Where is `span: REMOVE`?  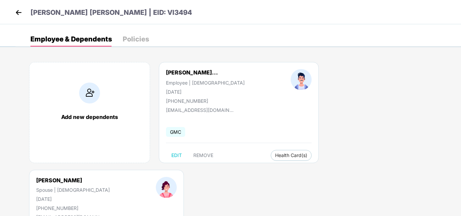
span: REMOVE is located at coordinates (203, 156).